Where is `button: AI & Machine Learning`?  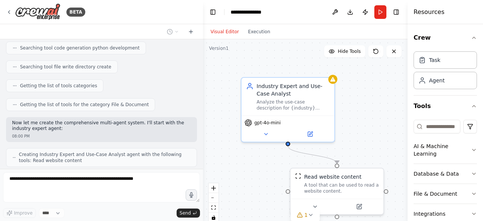
button: AI & Machine Learning is located at coordinates (445, 150).